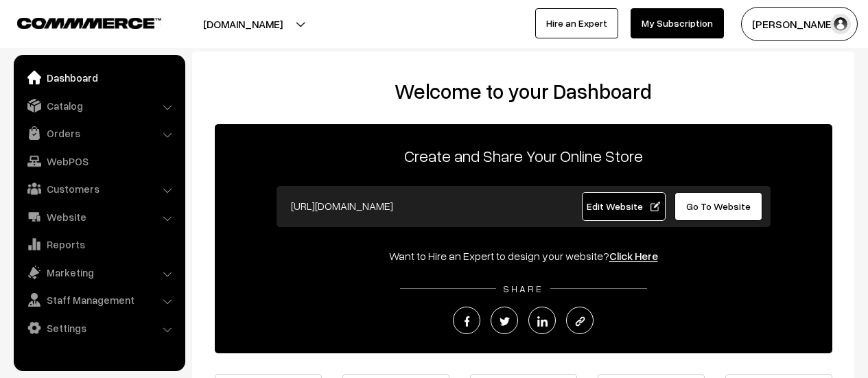  I want to click on img: COMMMERCE, so click(90, 23).